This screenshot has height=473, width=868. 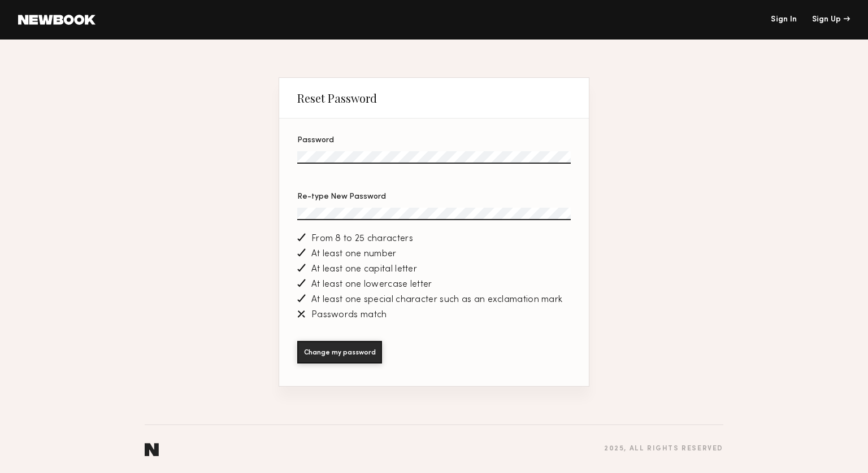 What do you see at coordinates (783, 19) in the screenshot?
I see `a: Sign In` at bounding box center [783, 19].